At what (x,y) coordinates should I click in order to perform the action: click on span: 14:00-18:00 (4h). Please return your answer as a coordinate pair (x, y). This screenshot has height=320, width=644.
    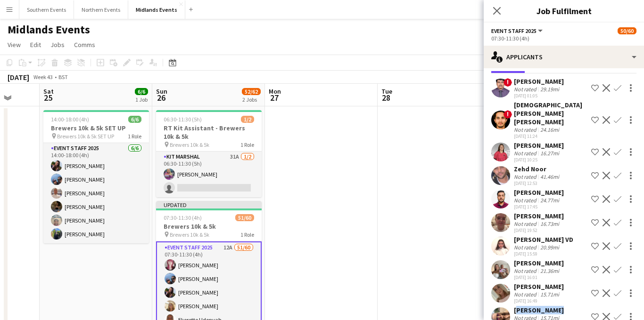
    Looking at the image, I should click on (70, 119).